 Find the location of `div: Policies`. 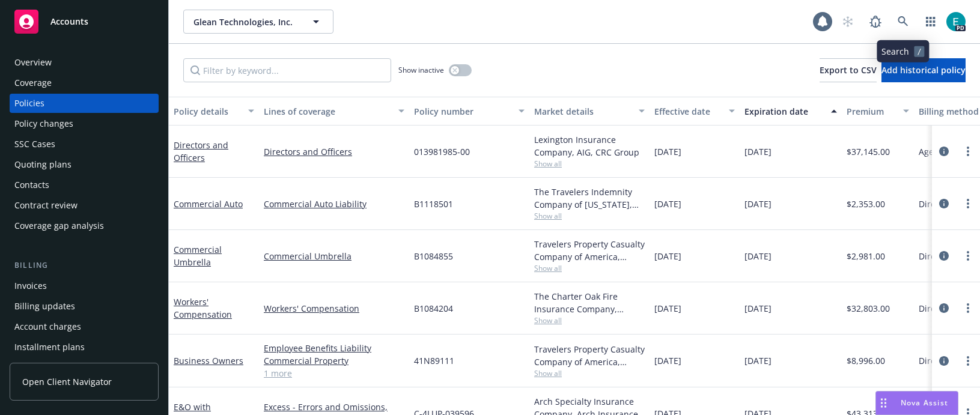

div: Policies is located at coordinates (29, 103).